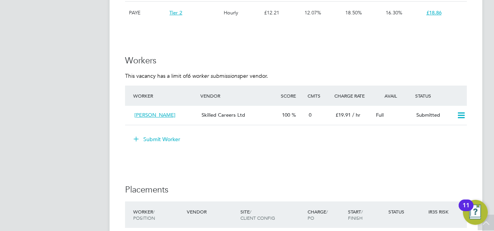 The height and width of the screenshot is (231, 494). Describe the element at coordinates (296, 61) in the screenshot. I see `h3: Workers` at that location.